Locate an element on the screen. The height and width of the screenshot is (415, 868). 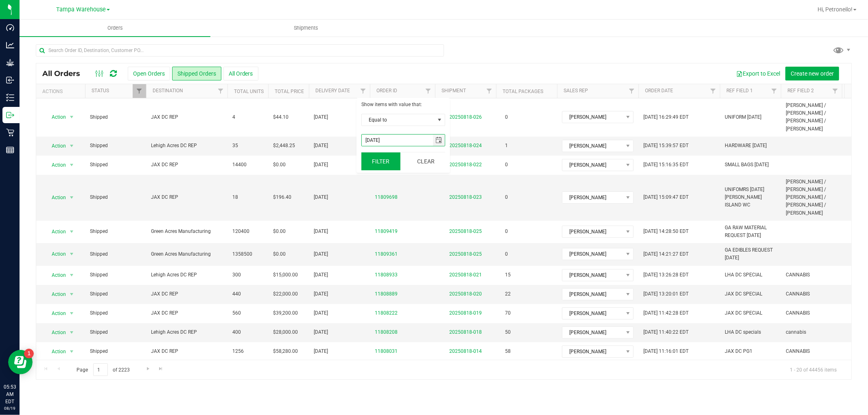
inline-svg: Inventory is located at coordinates (10, 98).